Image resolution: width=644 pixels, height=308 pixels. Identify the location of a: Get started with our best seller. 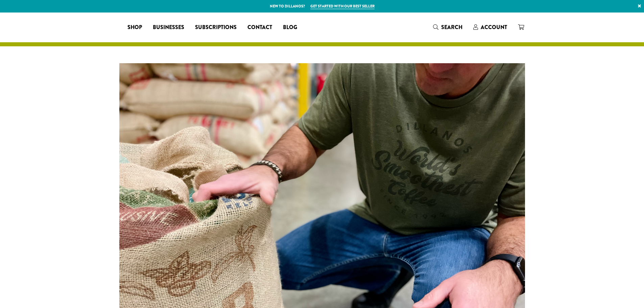
(342, 6).